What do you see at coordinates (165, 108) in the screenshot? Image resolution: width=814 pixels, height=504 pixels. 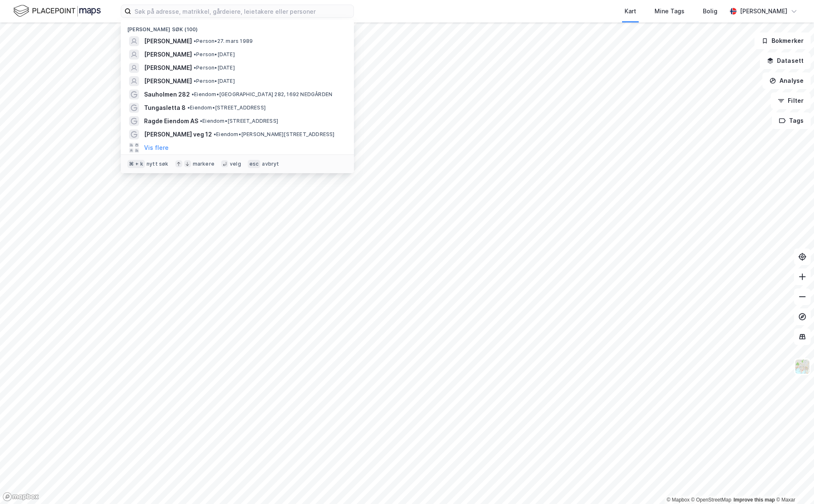 I see `span: Tungasletta 8` at bounding box center [165, 108].